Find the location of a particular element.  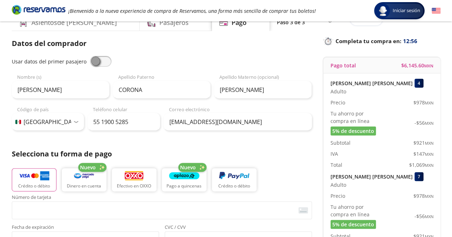

span: -$ 56 is located at coordinates (424, 123).